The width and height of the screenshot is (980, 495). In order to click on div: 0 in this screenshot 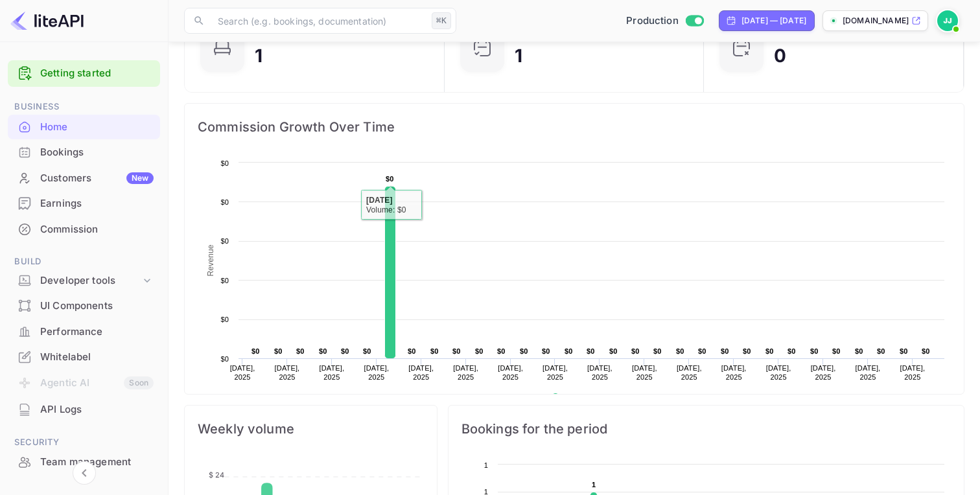, I will do `click(780, 55)`.